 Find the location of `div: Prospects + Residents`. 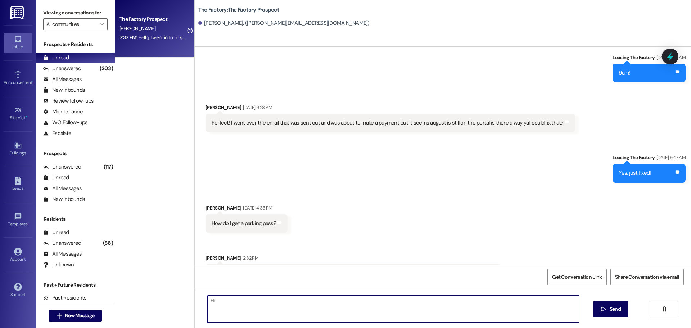

div: Prospects + Residents is located at coordinates (75, 44).